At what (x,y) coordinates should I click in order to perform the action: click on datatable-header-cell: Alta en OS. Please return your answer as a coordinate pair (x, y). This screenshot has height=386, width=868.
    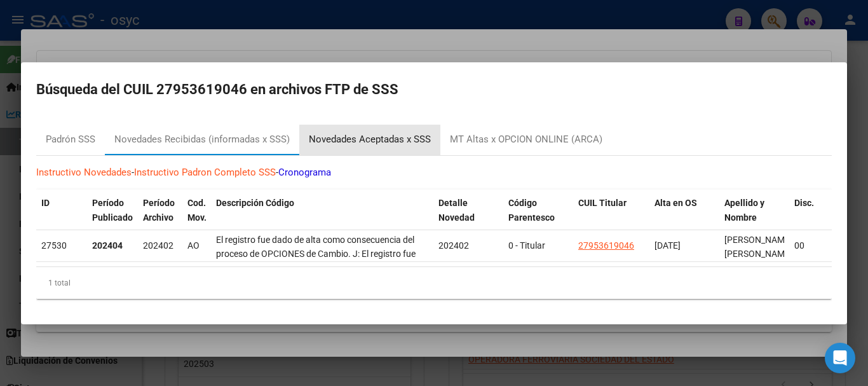
    Looking at the image, I should click on (684, 217).